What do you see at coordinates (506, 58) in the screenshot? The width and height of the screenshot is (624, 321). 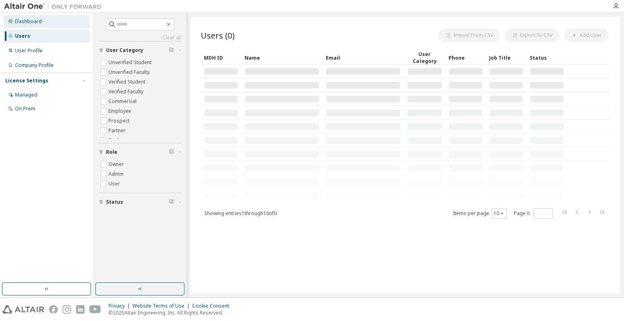 I see `div: Job Title` at bounding box center [506, 58].